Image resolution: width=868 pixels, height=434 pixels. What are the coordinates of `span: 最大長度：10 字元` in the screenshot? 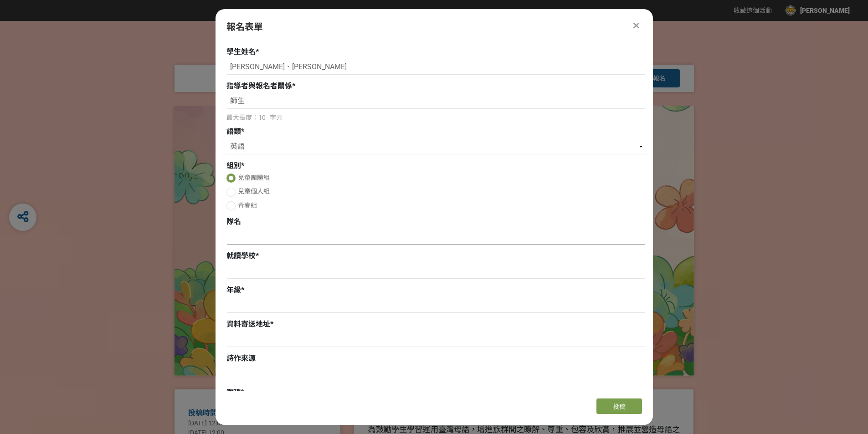 It's located at (254, 118).